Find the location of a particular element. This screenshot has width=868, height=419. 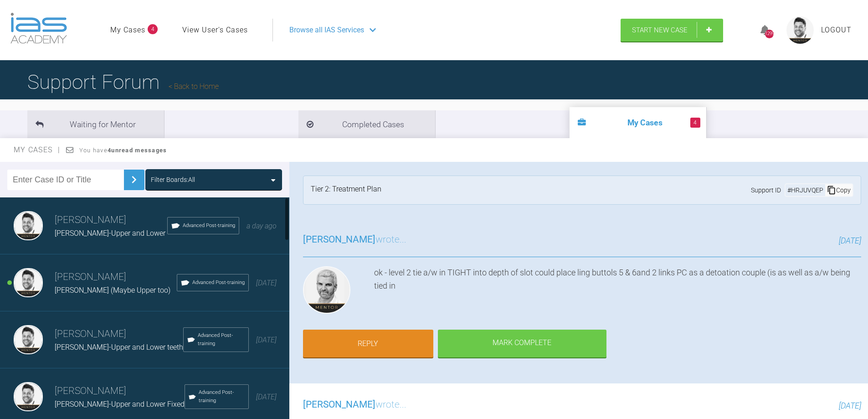

input: Enter Case ID or Title is located at coordinates (66, 180).